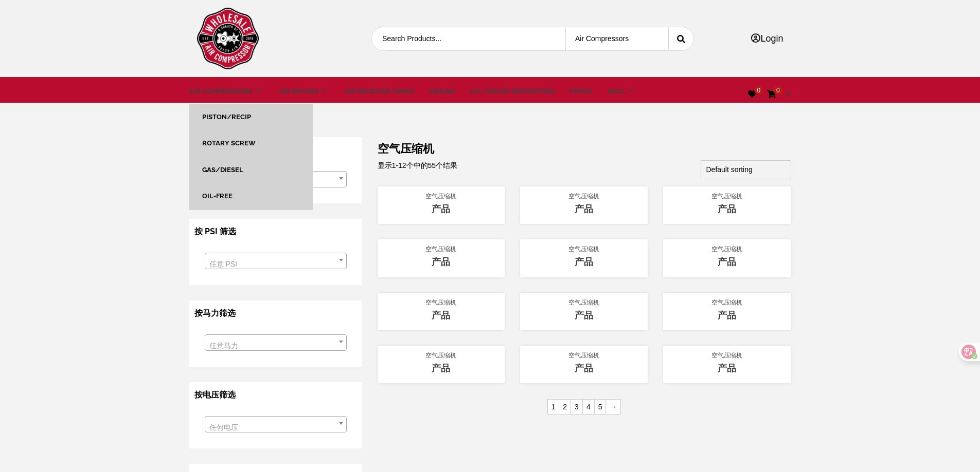 The image size is (980, 472). I want to click on a: Oil/Water Separators, so click(512, 91).